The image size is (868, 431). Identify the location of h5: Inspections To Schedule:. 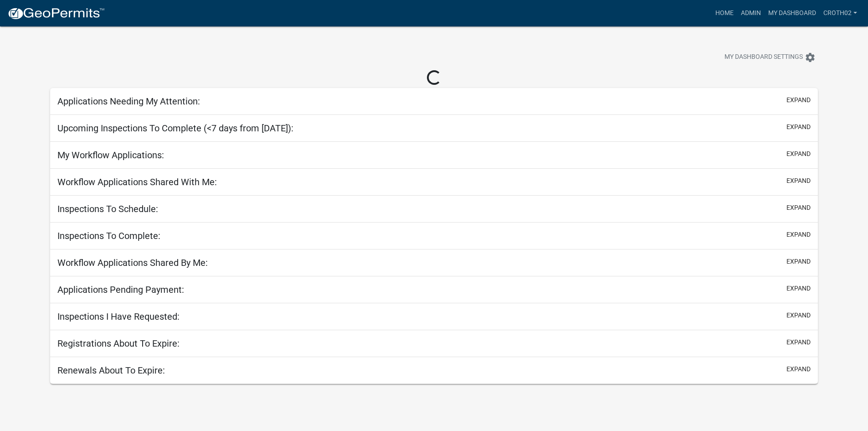
(108, 209).